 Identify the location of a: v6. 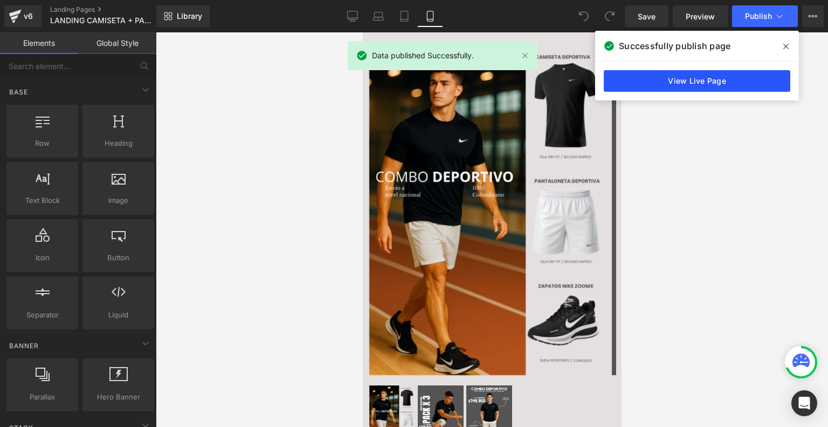
(23, 16).